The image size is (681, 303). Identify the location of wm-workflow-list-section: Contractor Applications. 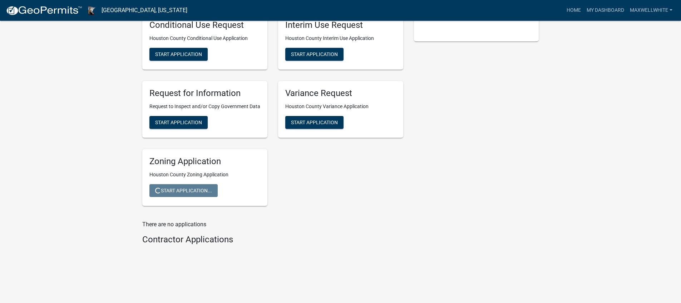
(273, 241).